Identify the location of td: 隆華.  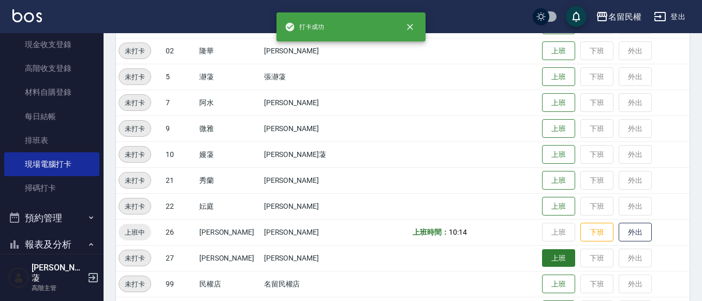
(229, 51).